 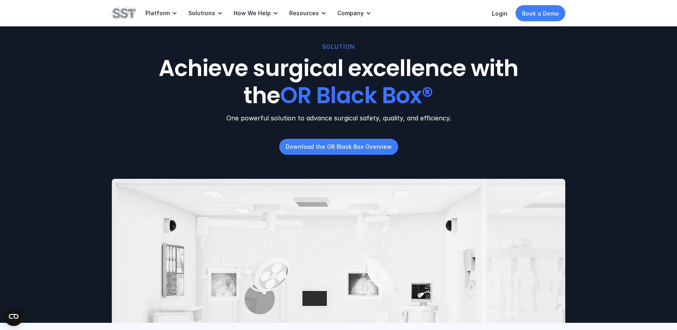 What do you see at coordinates (124, 13) in the screenshot?
I see `a: SST logo` at bounding box center [124, 13].